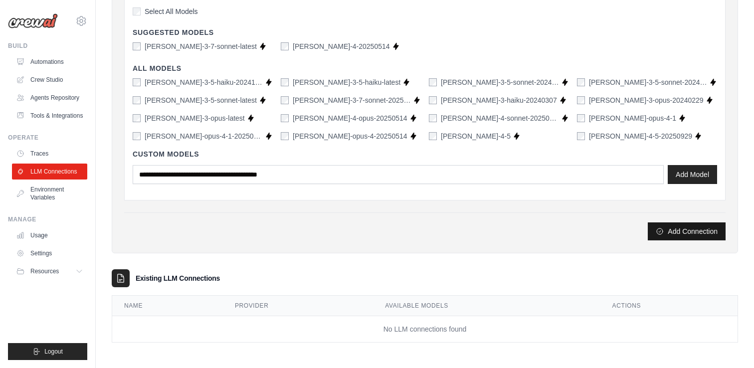  I want to click on label: claude-opus-4-1-20250805, so click(203, 136).